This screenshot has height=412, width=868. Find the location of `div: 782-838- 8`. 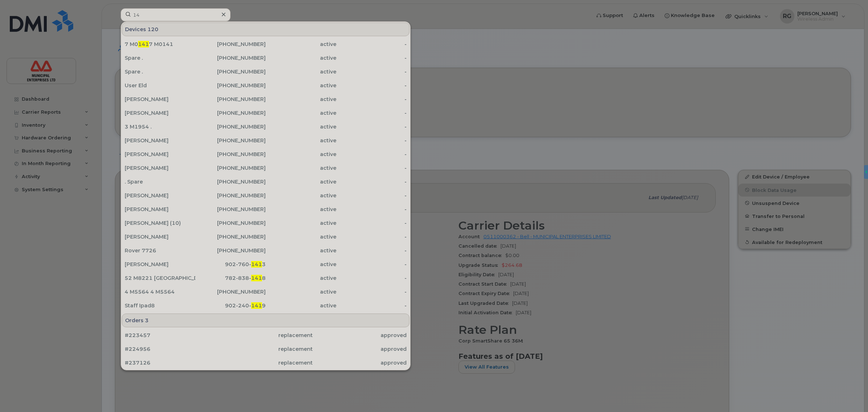

div: 782-838- 8 is located at coordinates (230, 278).